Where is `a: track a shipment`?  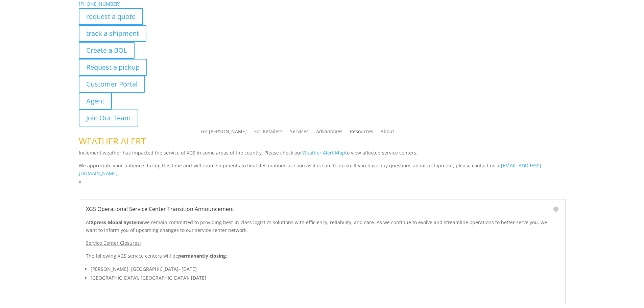 a: track a shipment is located at coordinates (113, 34).